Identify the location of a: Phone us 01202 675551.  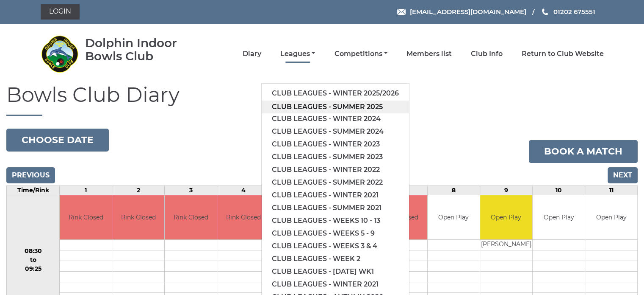
(568, 11).